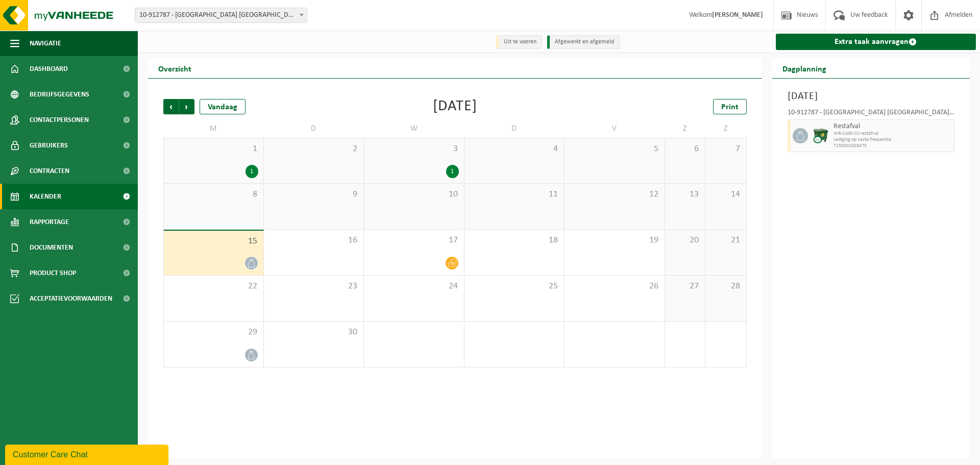 The image size is (980, 465). I want to click on img: WB-1100-CU, so click(820, 136).